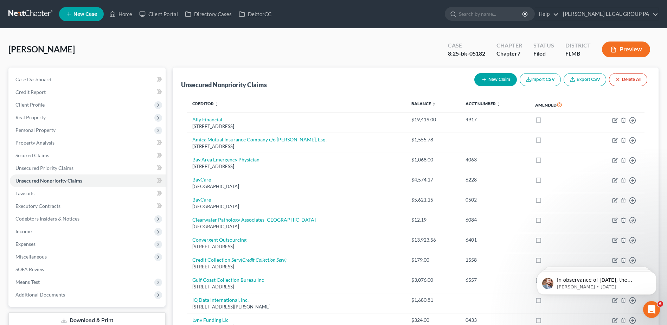  Describe the element at coordinates (224, 85) in the screenshot. I see `div: Unsecured Nonpriority Claims` at that location.